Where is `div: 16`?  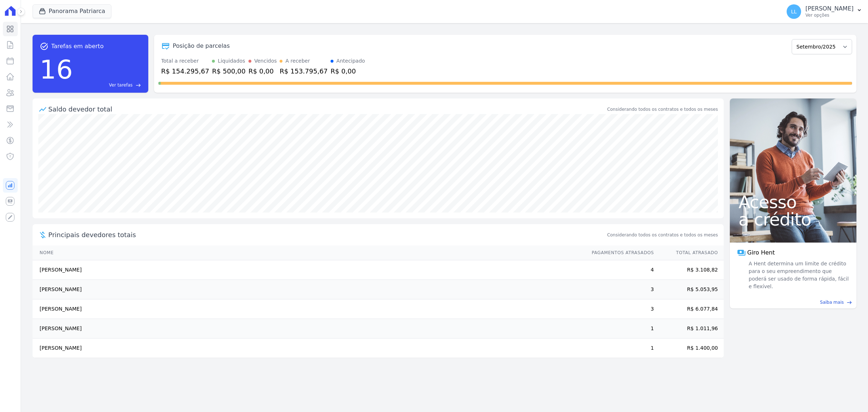 div: 16 is located at coordinates (56, 70).